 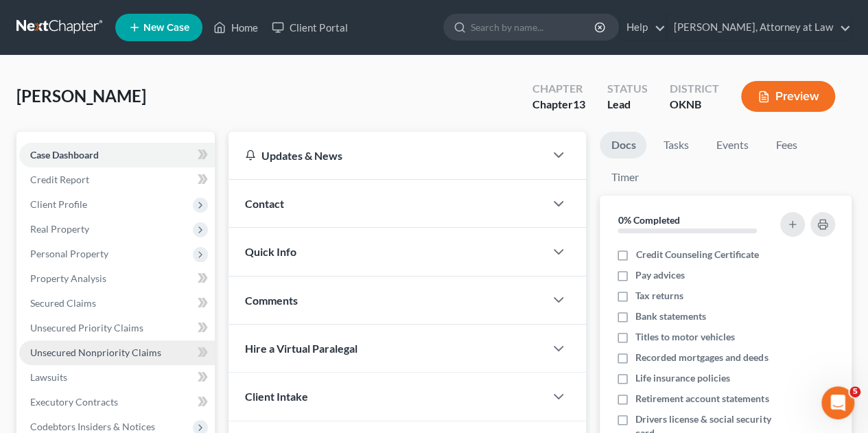 What do you see at coordinates (86, 327) in the screenshot?
I see `span: Unsecured Priority Claims` at bounding box center [86, 327].